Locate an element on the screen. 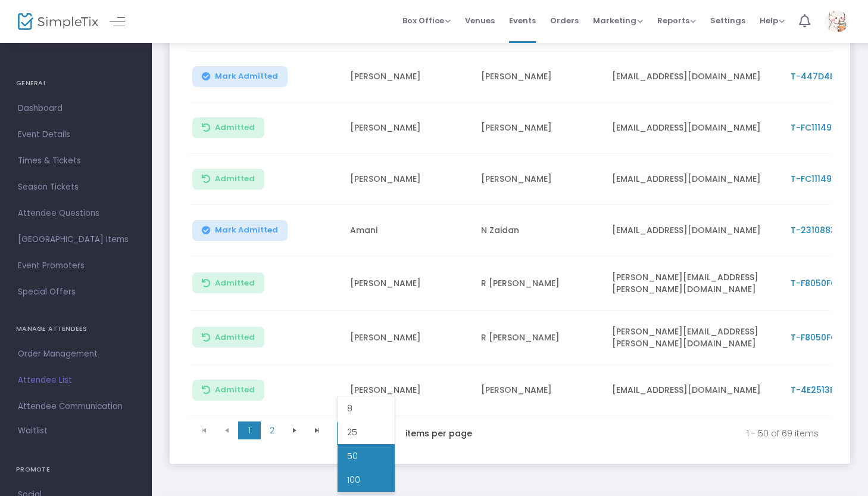 The width and height of the screenshot is (868, 496). span: Page 2 is located at coordinates (272, 431).